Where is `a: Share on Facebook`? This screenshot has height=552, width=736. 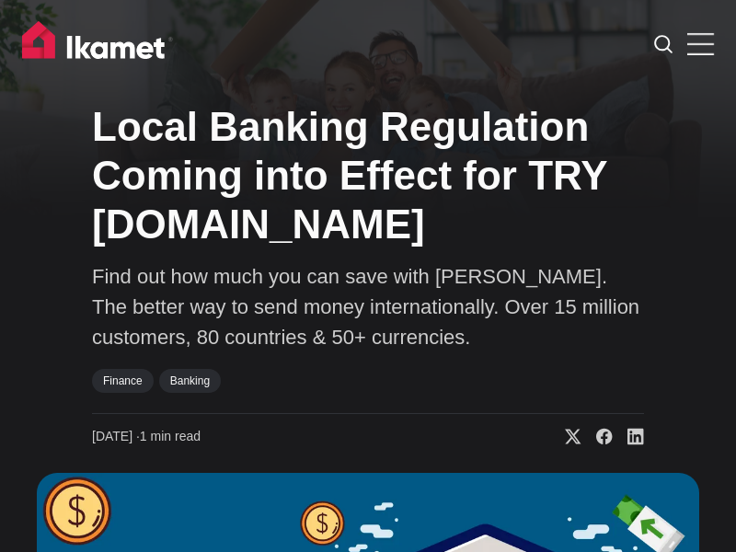
a: Share on Facebook is located at coordinates (597, 437).